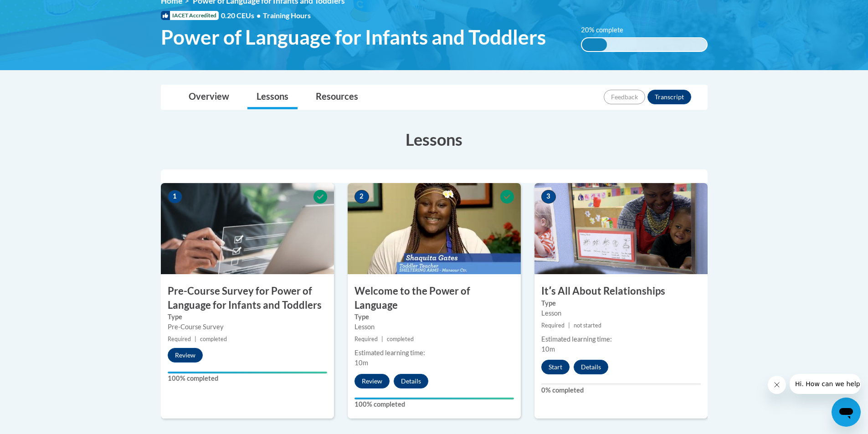  What do you see at coordinates (247, 327) in the screenshot?
I see `div: Pre-Course Survey` at bounding box center [247, 327].